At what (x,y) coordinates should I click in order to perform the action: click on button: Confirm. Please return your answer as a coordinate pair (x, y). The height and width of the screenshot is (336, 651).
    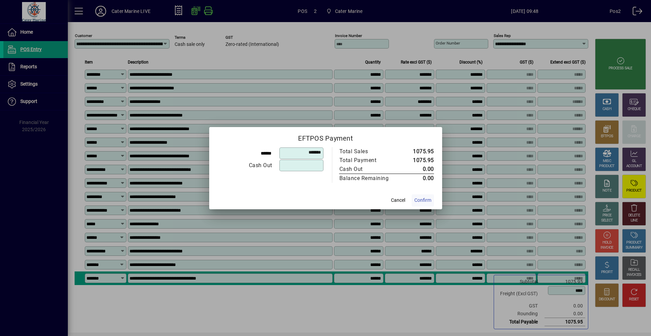
    Looking at the image, I should click on (423, 200).